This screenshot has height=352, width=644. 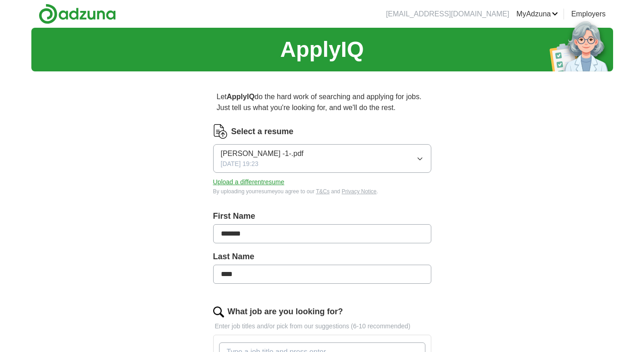 I want to click on label: First Name, so click(x=322, y=216).